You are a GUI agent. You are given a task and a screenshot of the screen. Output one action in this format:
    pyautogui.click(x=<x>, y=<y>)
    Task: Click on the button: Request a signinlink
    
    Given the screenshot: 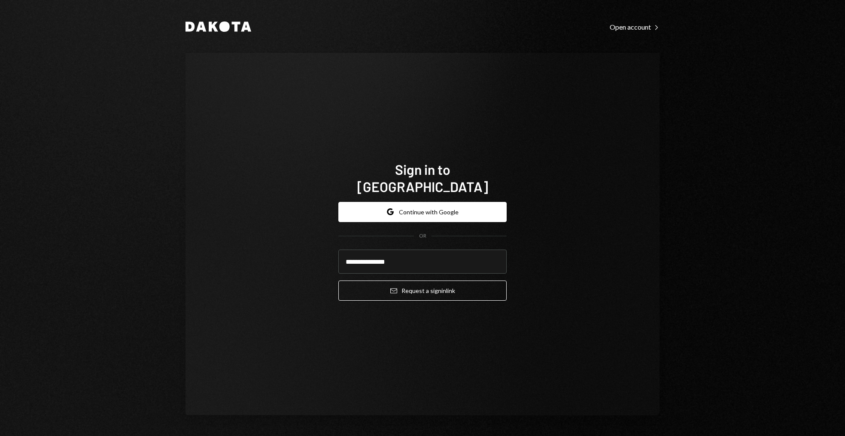 What is the action you would take?
    pyautogui.click(x=423, y=290)
    